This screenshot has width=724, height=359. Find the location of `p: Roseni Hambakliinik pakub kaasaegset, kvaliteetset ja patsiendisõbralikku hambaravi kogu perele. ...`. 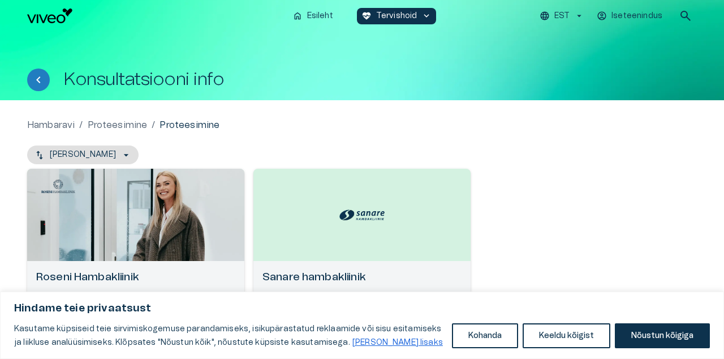

p: Roseni Hambakliinik pakub kaasaegset, kvaliteetset ja patsiendisõbralikku hambaravi kogu perele. ... is located at coordinates (136, 309).